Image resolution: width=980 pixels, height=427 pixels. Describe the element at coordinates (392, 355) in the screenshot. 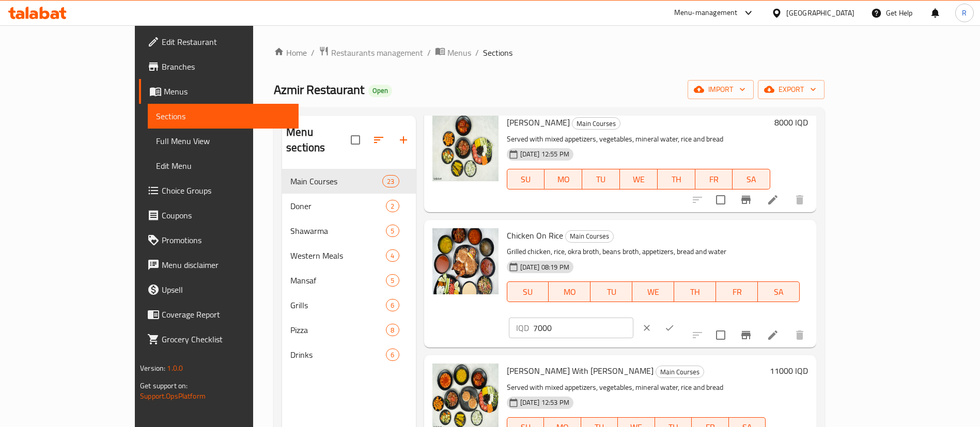

I see `span: 6` at that location.